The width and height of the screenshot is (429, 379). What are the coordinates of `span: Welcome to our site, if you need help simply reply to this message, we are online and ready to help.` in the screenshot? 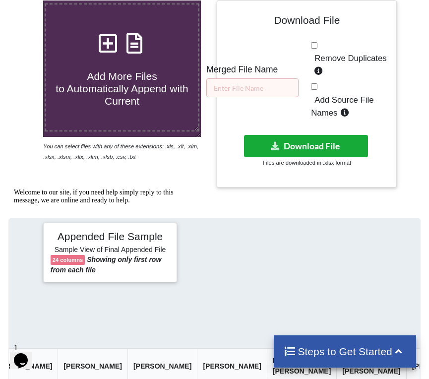 It's located at (84, 11).